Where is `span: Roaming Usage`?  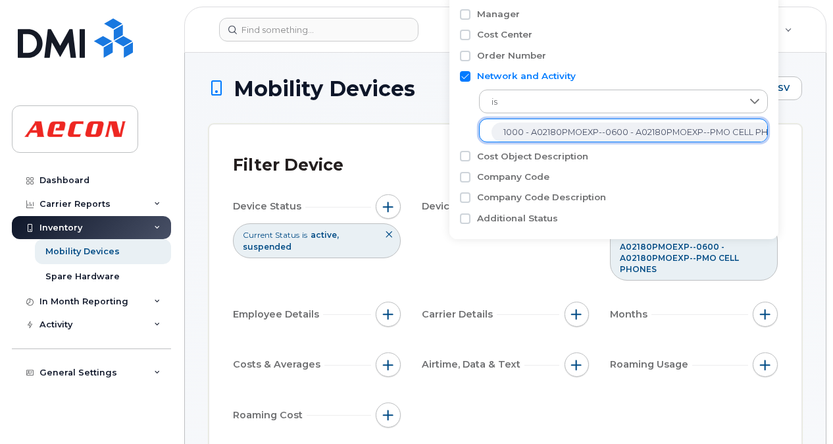
span: Roaming Usage is located at coordinates (651, 364).